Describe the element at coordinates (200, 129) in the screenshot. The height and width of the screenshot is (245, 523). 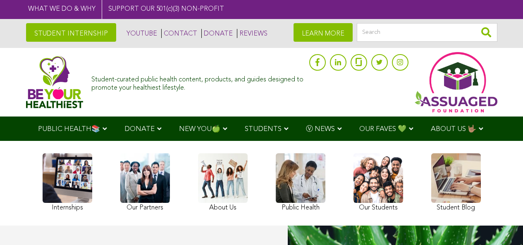
I see `span: NEW YOU🍏` at that location.